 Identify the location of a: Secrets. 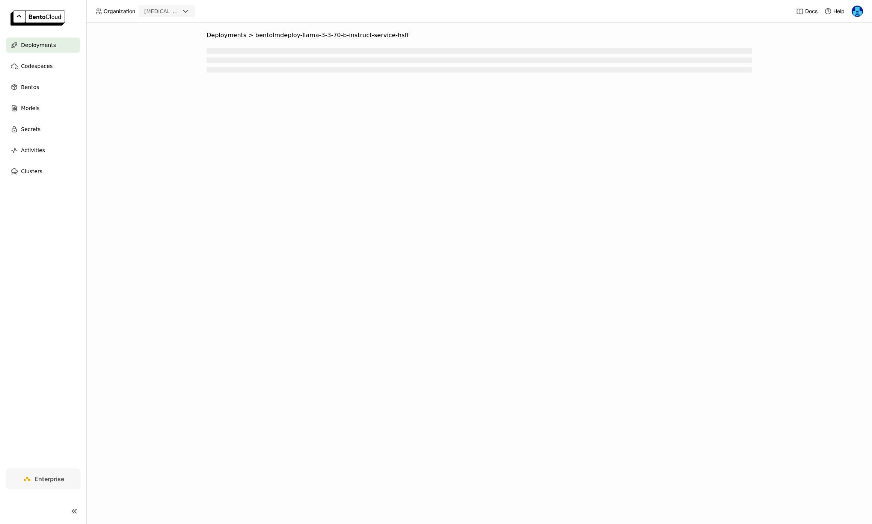
(43, 129).